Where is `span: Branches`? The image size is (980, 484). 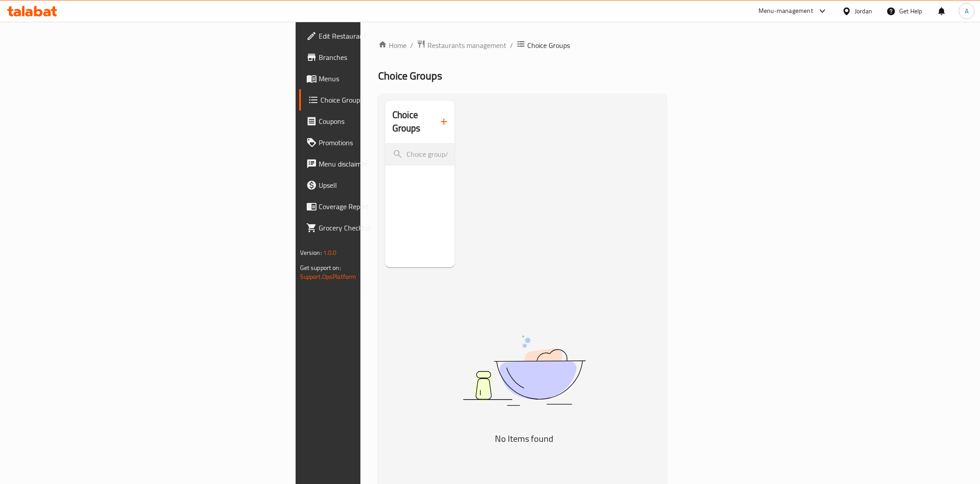 span: Branches is located at coordinates (385, 57).